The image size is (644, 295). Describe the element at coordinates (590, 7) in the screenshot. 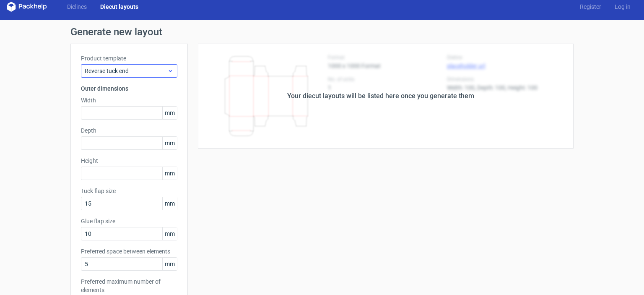

I see `a: Register` at that location.